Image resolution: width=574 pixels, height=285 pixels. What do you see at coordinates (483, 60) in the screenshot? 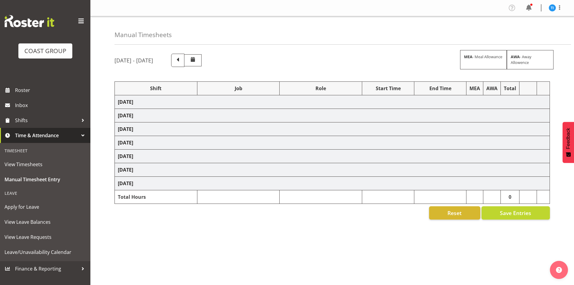
I see `div: - Meal Allowance` at bounding box center [483, 60].